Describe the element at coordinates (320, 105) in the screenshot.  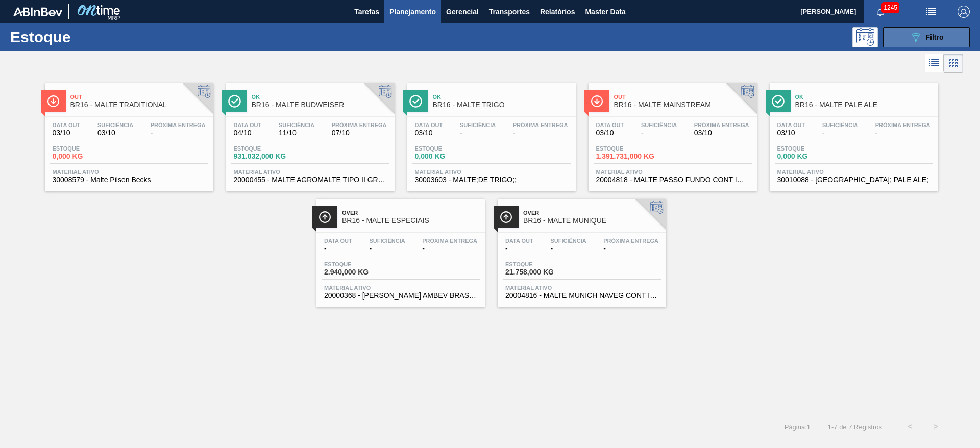
I see `span: BR16 - MALTE BUDWEISER` at that location.